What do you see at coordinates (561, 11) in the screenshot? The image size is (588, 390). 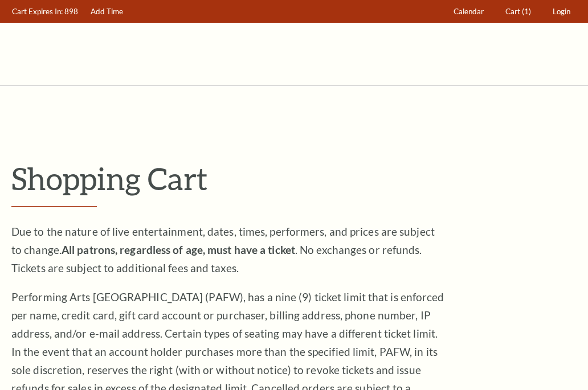 I see `span: Login` at bounding box center [561, 11].